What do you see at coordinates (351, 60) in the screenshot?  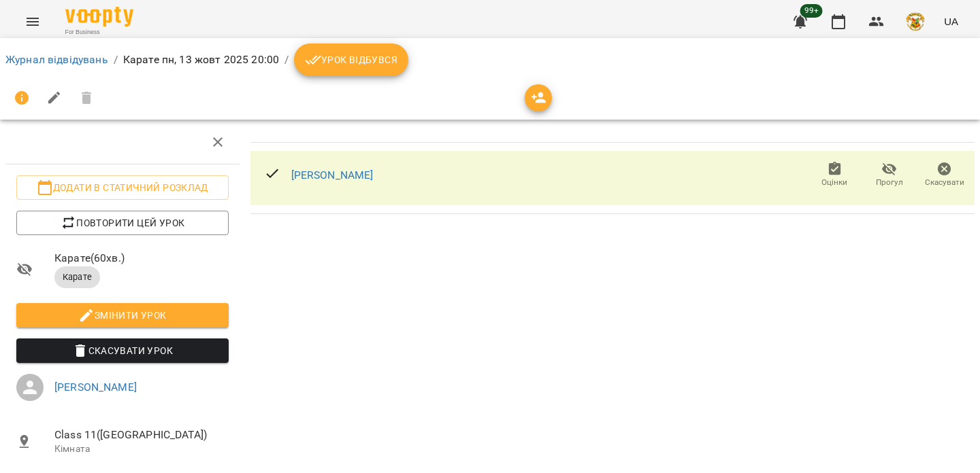 I see `span: Урок відбувся` at bounding box center [351, 60].